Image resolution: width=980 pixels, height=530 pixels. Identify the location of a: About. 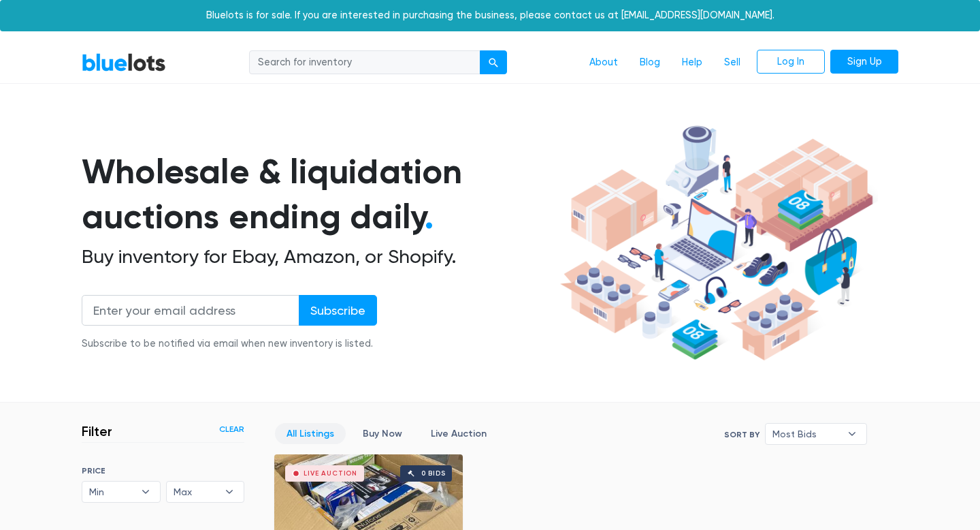
(604, 63).